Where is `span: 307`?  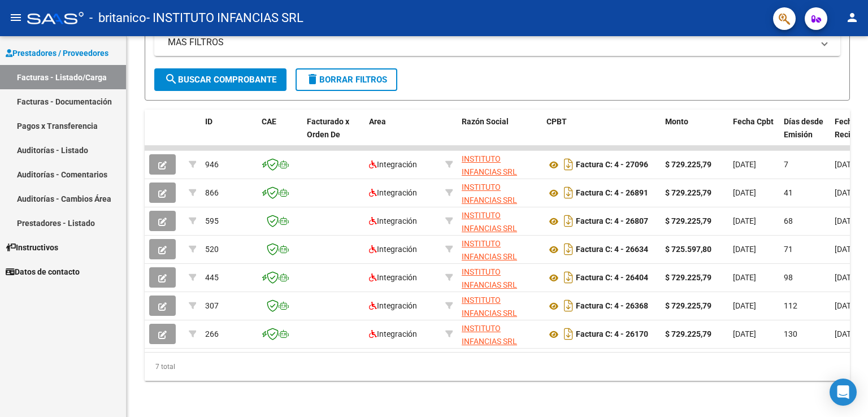
span: 307 is located at coordinates (212, 306).